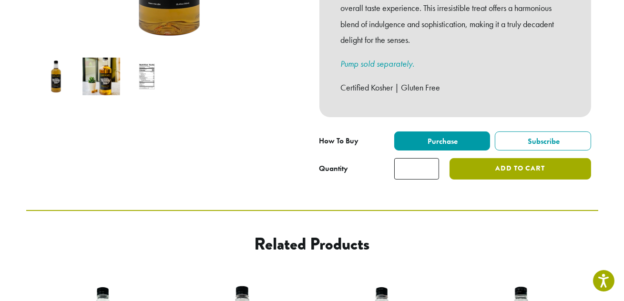 The width and height of the screenshot is (624, 301). Describe the element at coordinates (101, 76) in the screenshot. I see `img: Barista 22 Salted Caramel Syrup - Image 2` at that location.